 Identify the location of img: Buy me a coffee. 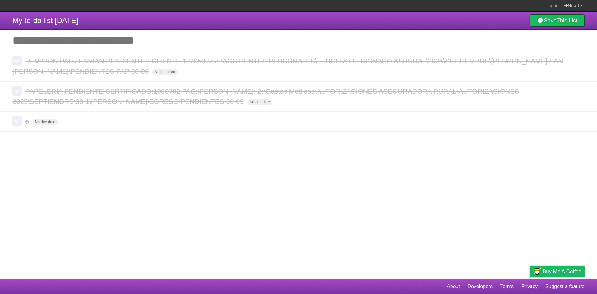
(537, 271).